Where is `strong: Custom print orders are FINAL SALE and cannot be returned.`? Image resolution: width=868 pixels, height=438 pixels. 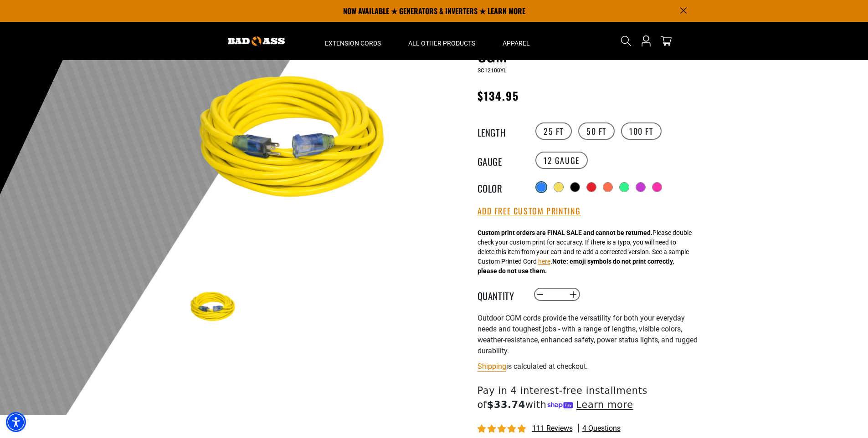 strong: Custom print orders are FINAL SALE and cannot be returned. is located at coordinates (565, 233).